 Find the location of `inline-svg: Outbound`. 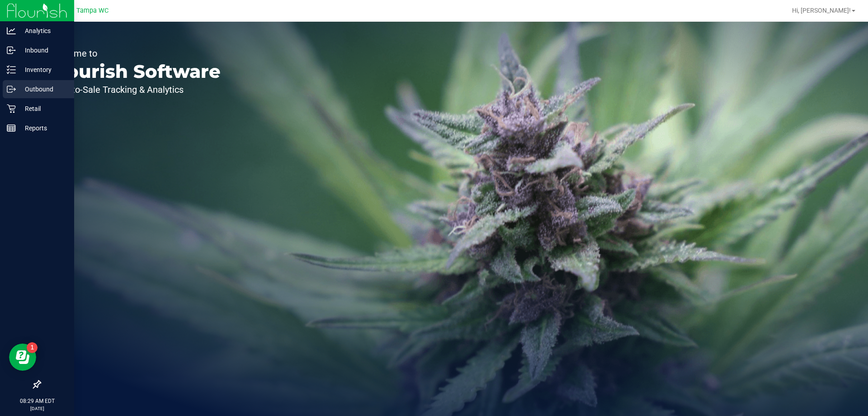

inline-svg: Outbound is located at coordinates (11, 89).